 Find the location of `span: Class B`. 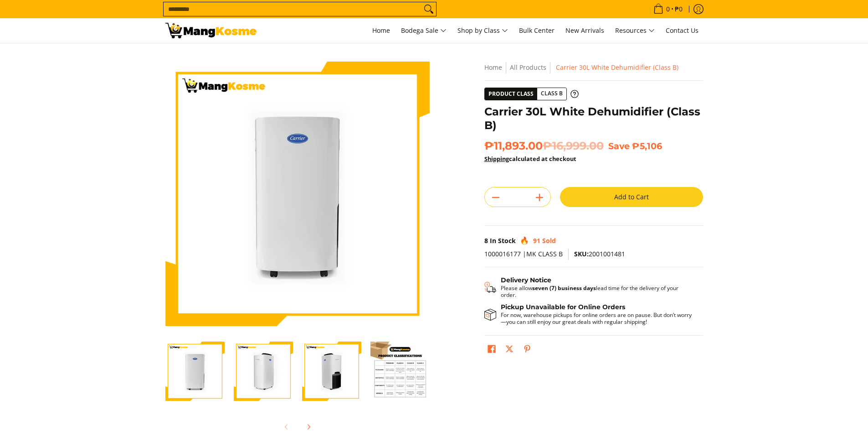

span: Class B is located at coordinates (551, 93).